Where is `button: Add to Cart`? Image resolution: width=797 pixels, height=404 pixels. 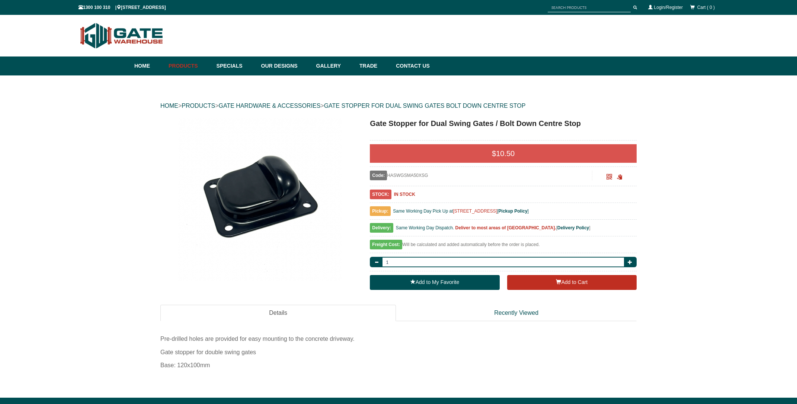
button: Add to Cart is located at coordinates (572, 283).